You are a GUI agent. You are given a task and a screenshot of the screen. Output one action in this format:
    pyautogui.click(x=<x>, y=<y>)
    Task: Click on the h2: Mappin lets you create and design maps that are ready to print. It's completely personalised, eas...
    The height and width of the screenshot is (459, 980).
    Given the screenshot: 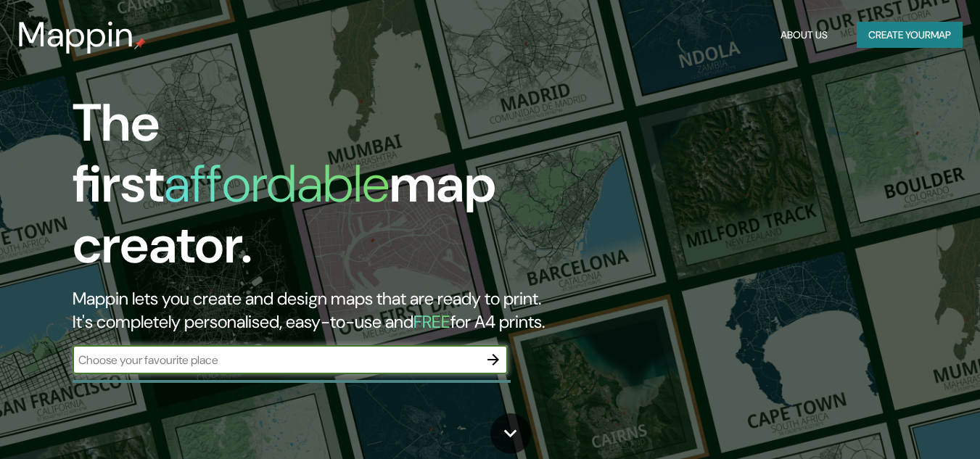 What is the action you would take?
    pyautogui.click(x=318, y=310)
    